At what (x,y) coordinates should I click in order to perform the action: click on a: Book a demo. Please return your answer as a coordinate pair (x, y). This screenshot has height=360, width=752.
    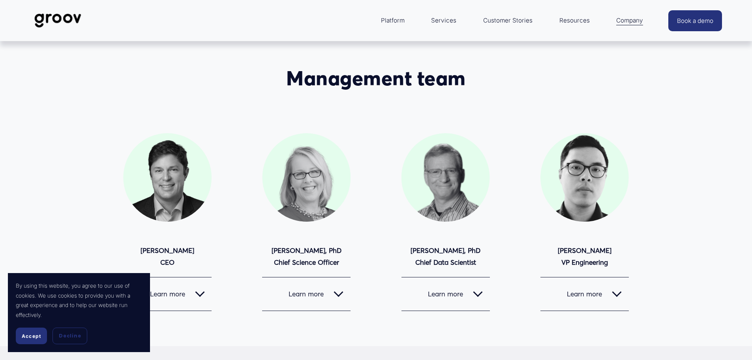
    Looking at the image, I should click on (695, 21).